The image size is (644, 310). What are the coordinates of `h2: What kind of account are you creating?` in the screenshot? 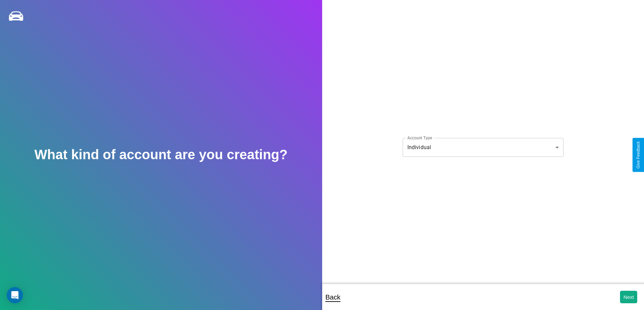 It's located at (161, 154).